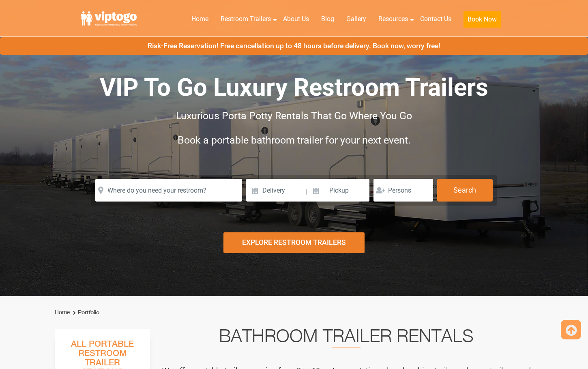 The image size is (588, 369). I want to click on a: Blog, so click(328, 19).